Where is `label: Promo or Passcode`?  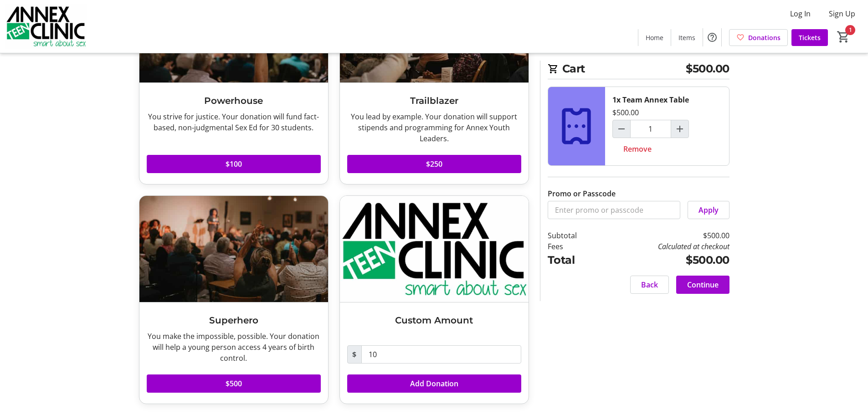 label: Promo or Passcode is located at coordinates (581, 194).